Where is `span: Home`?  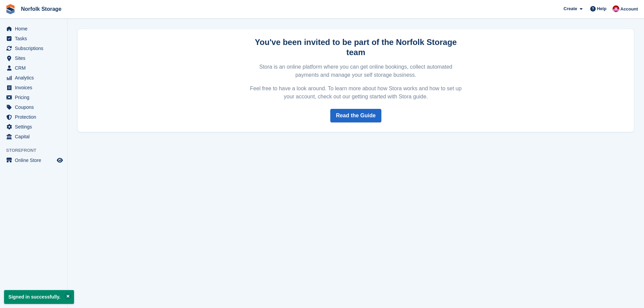 span: Home is located at coordinates (35, 29).